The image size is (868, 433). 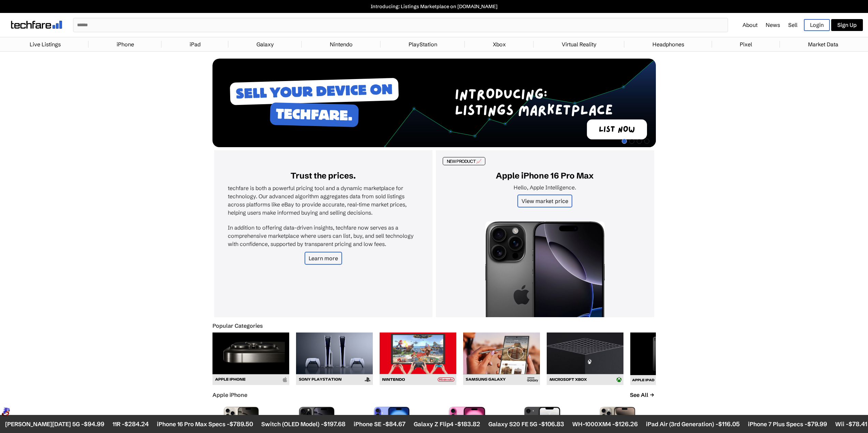 What do you see at coordinates (341, 44) in the screenshot?
I see `a: Nintendo` at bounding box center [341, 44].